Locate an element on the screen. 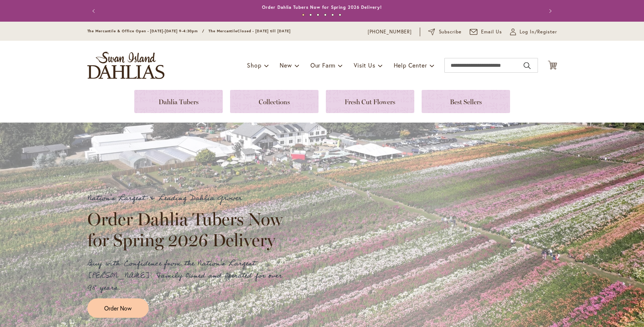  span: Shop is located at coordinates (254, 65).